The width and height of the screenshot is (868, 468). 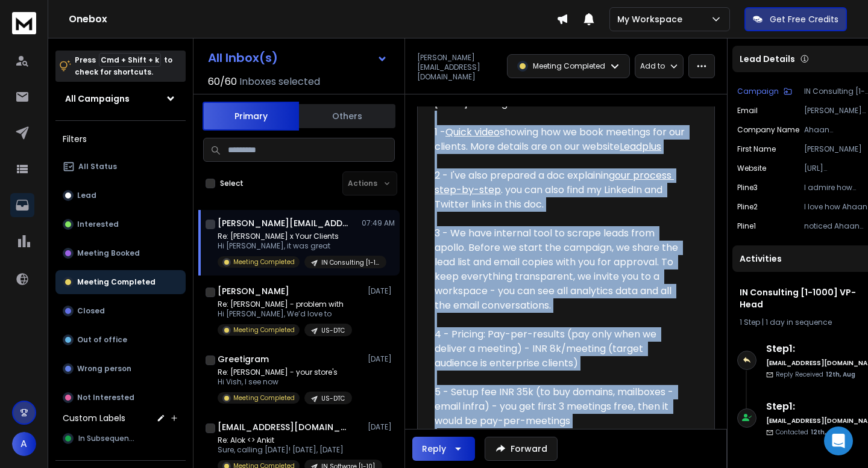 I want to click on p: Add to, so click(x=652, y=66).